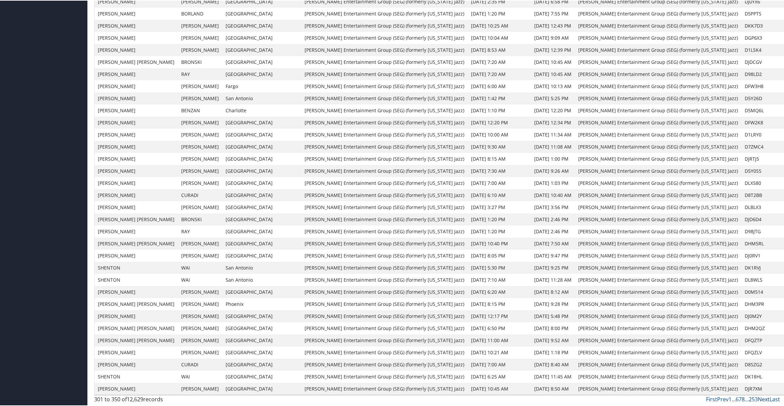 The width and height of the screenshot is (784, 406). I want to click on td: WAI, so click(200, 376).